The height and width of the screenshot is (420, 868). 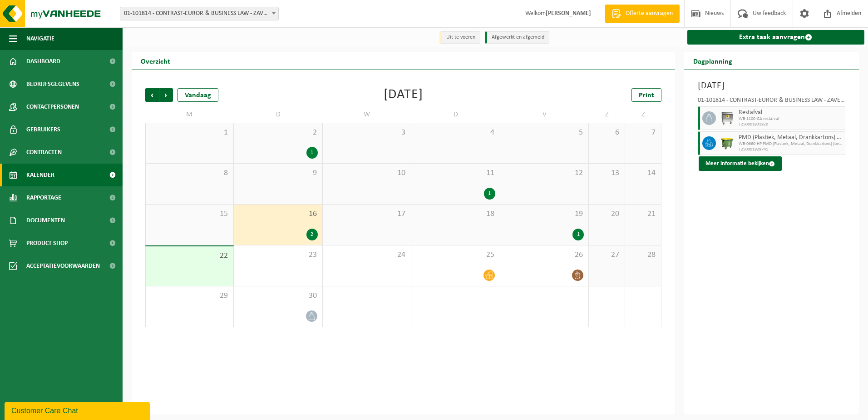 What do you see at coordinates (53, 107) in the screenshot?
I see `span: Contactpersonen` at bounding box center [53, 107].